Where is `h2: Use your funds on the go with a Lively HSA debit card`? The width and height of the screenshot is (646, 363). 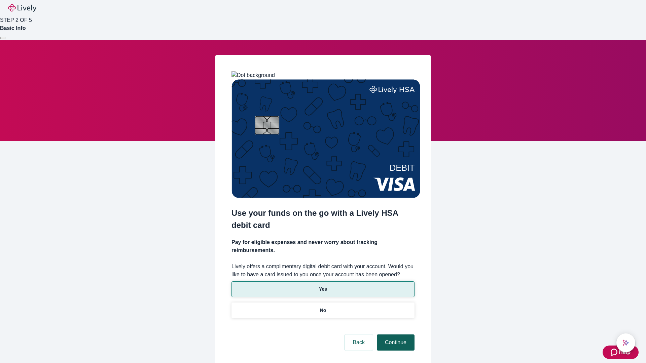
h2: Use your funds on the go with a Lively HSA debit card is located at coordinates (323, 219).